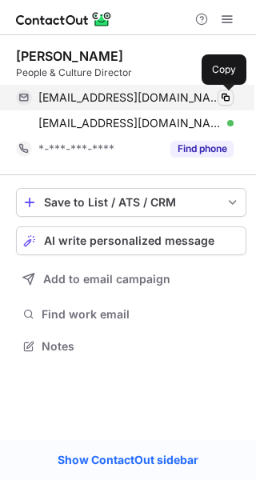  What do you see at coordinates (131, 202) in the screenshot?
I see `button: save-profile-one-click` at bounding box center [131, 202].